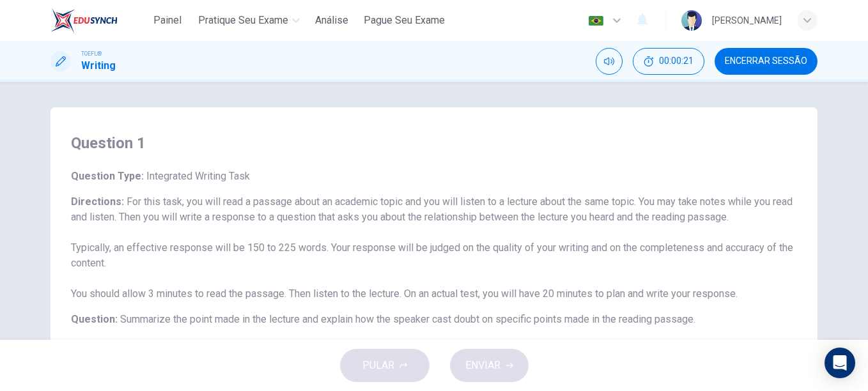 The height and width of the screenshot is (391, 868). Describe the element at coordinates (408, 319) in the screenshot. I see `span: Summarize the point made in the lecture and explain how the speaker cast doubt on specific points...` at that location.